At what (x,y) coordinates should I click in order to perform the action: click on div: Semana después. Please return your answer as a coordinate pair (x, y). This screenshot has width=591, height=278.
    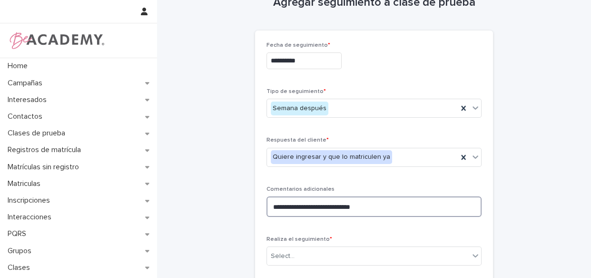
    Looking at the image, I should click on (299, 108).